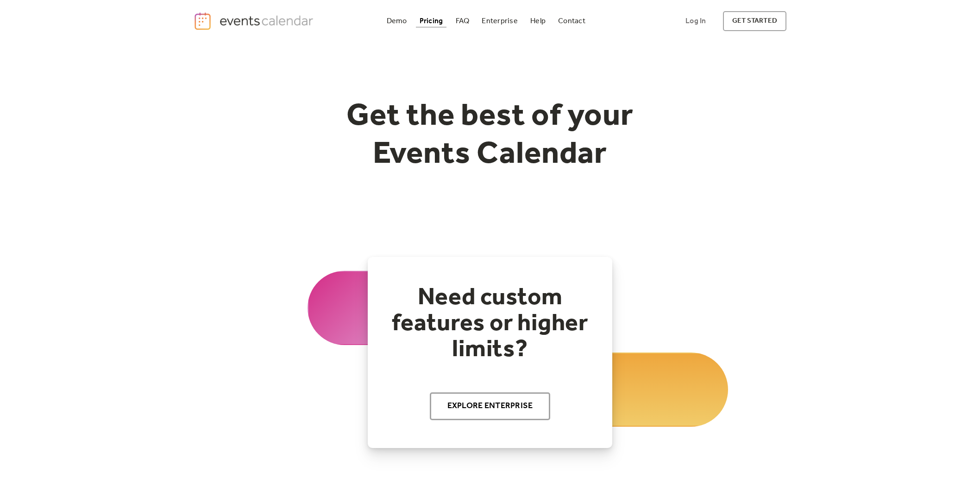 The width and height of the screenshot is (980, 493). What do you see at coordinates (538, 21) in the screenshot?
I see `a: Help` at bounding box center [538, 21].